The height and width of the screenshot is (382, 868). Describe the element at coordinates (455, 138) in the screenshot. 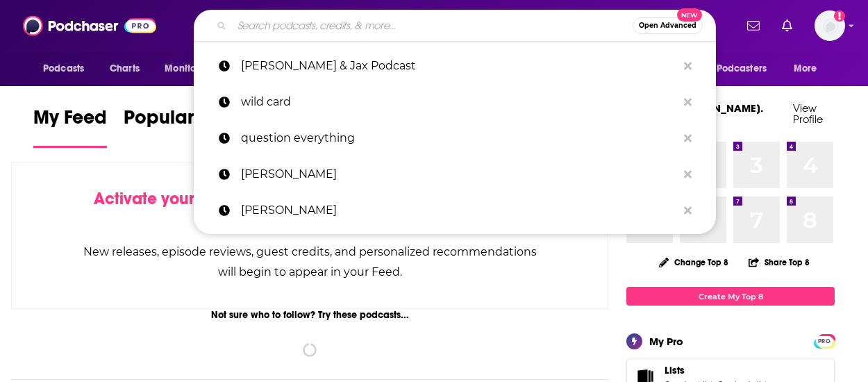

I see `a: question everything` at that location.